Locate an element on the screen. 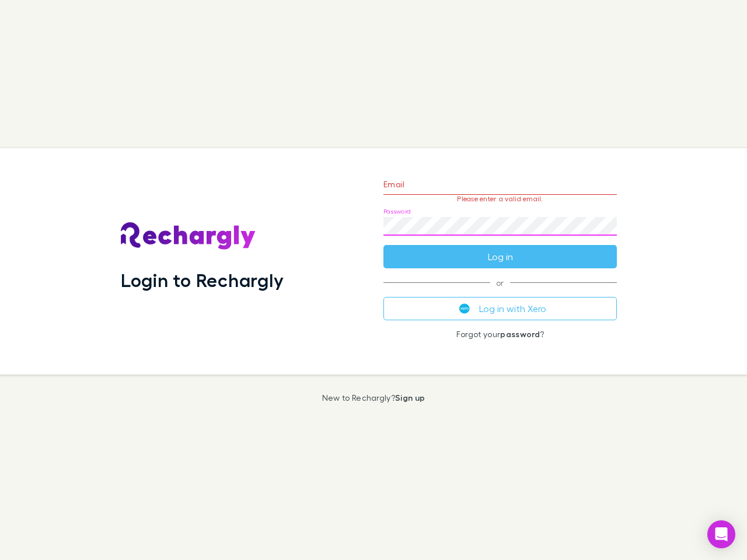  label: Password is located at coordinates (397, 212).